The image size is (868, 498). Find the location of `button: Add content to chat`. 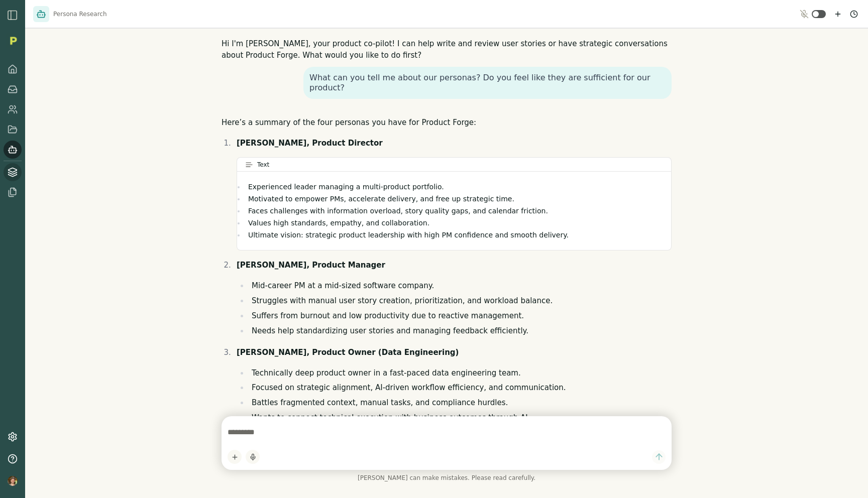

button: Add content to chat is located at coordinates (234, 457).